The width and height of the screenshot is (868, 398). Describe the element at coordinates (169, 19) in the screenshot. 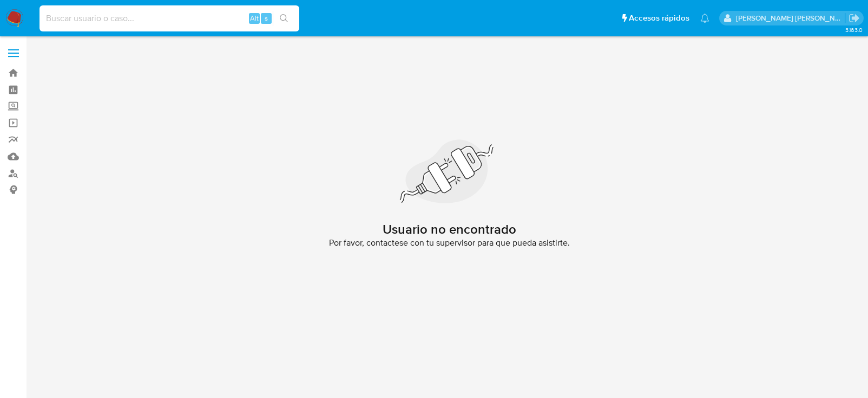

I see `input: Buscar usuario o caso...` at that location.